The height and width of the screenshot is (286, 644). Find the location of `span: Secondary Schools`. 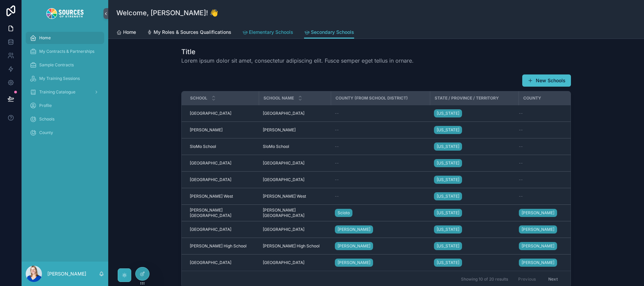

span: Secondary Schools is located at coordinates (332, 32).